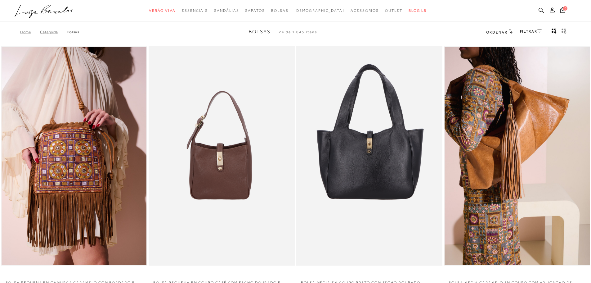  Describe the element at coordinates (565, 8) in the screenshot. I see `span: 0` at that location.